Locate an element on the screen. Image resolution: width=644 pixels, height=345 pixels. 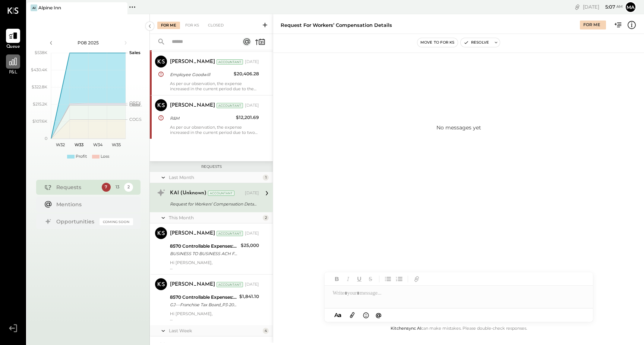
div: Profit is located at coordinates (81, 156).